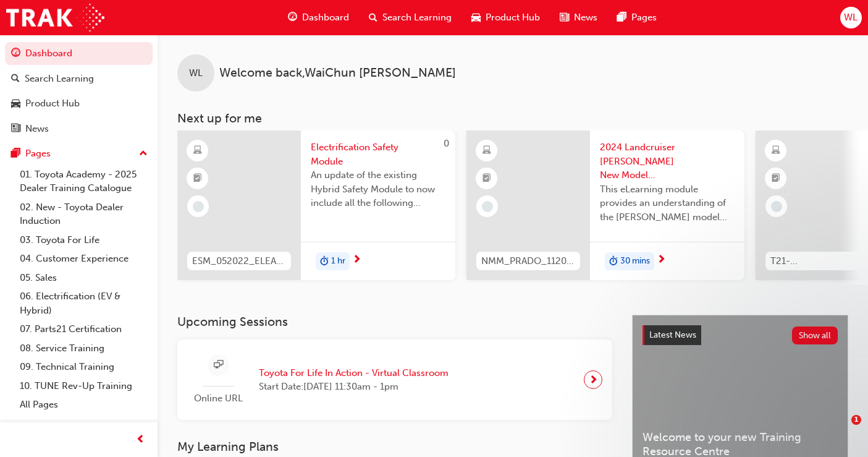 This screenshot has width=868, height=457. What do you see at coordinates (59, 79) in the screenshot?
I see `div: Search Learning` at bounding box center [59, 79].